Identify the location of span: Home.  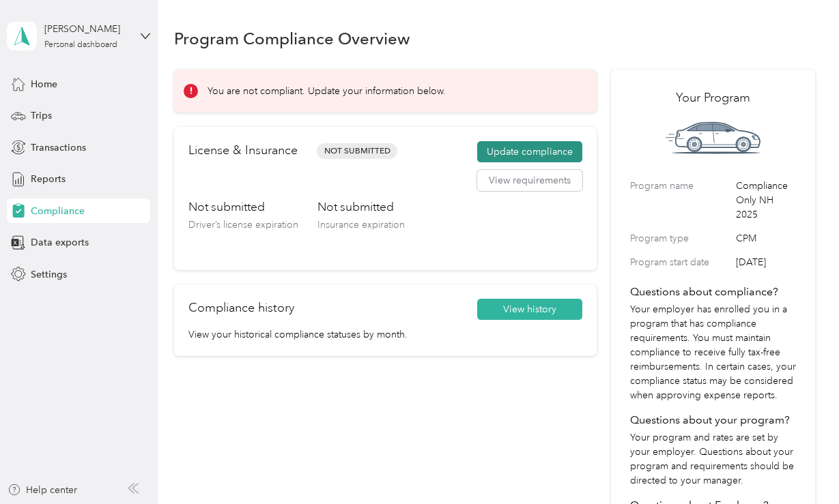
(44, 84).